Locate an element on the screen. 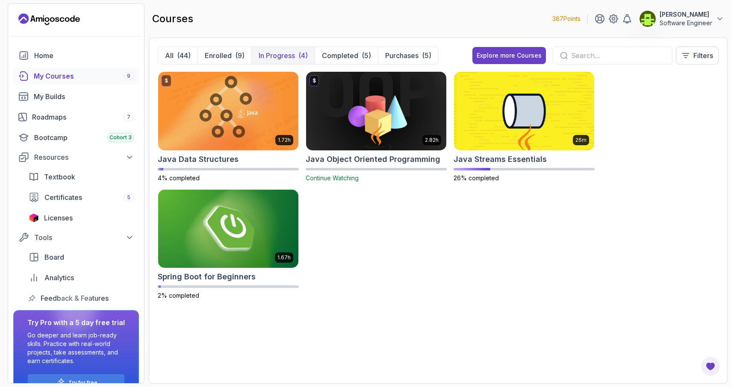 The width and height of the screenshot is (731, 387). h2: Spring Boot for Beginners is located at coordinates (206, 277).